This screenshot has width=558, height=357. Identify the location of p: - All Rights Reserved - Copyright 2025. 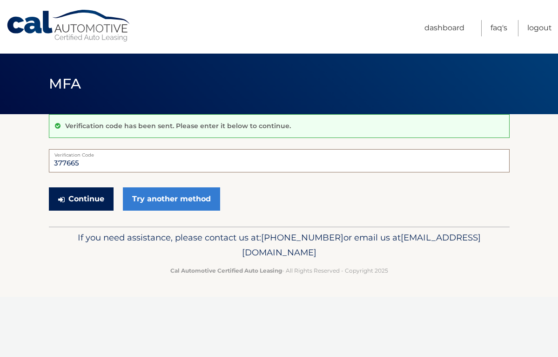
(279, 270).